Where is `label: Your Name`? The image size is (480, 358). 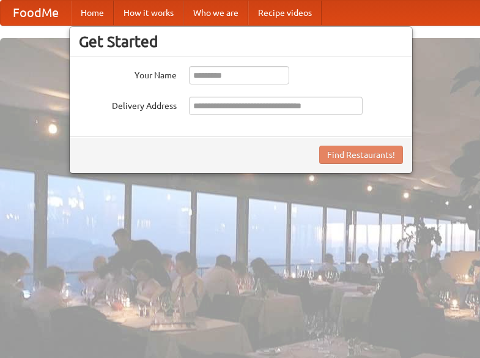
label: Your Name is located at coordinates (128, 73).